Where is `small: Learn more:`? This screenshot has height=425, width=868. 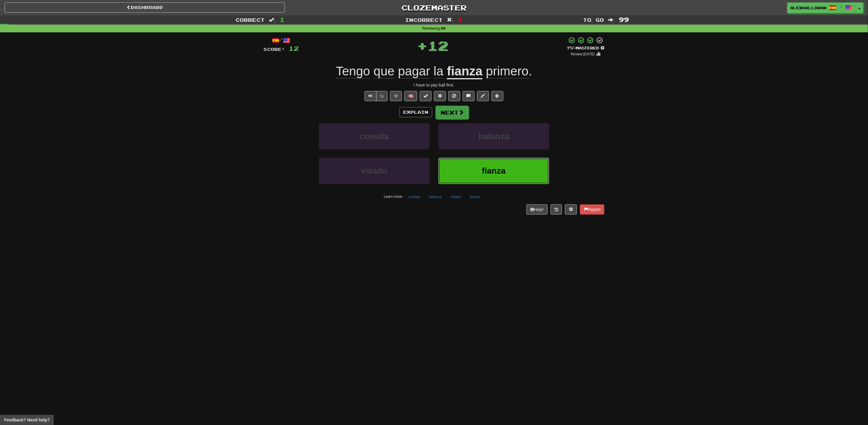 small: Learn more: is located at coordinates (393, 197).